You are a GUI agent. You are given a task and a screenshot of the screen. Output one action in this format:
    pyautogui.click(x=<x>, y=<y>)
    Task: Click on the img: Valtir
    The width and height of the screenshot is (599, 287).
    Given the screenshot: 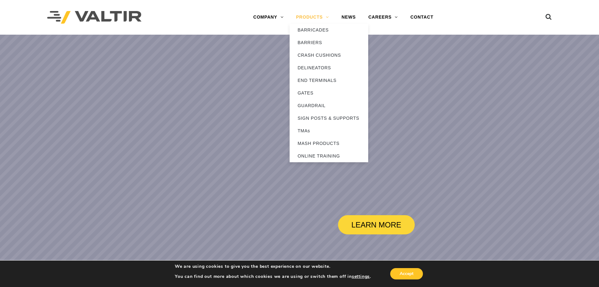 What is the action you would take?
    pyautogui.click(x=94, y=17)
    